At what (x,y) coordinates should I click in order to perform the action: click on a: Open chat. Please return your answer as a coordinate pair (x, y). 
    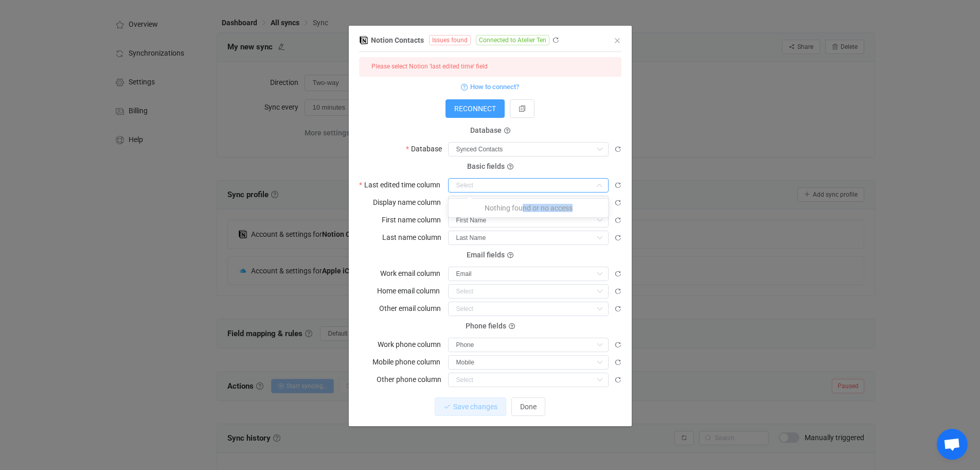
    Looking at the image, I should click on (952, 444).